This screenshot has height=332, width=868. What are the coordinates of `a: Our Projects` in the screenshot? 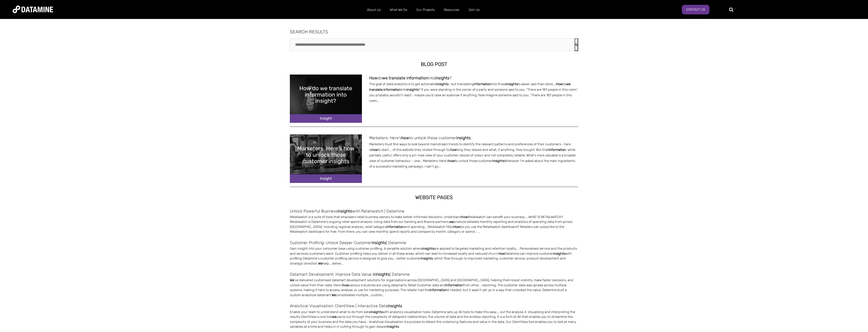 It's located at (425, 10).